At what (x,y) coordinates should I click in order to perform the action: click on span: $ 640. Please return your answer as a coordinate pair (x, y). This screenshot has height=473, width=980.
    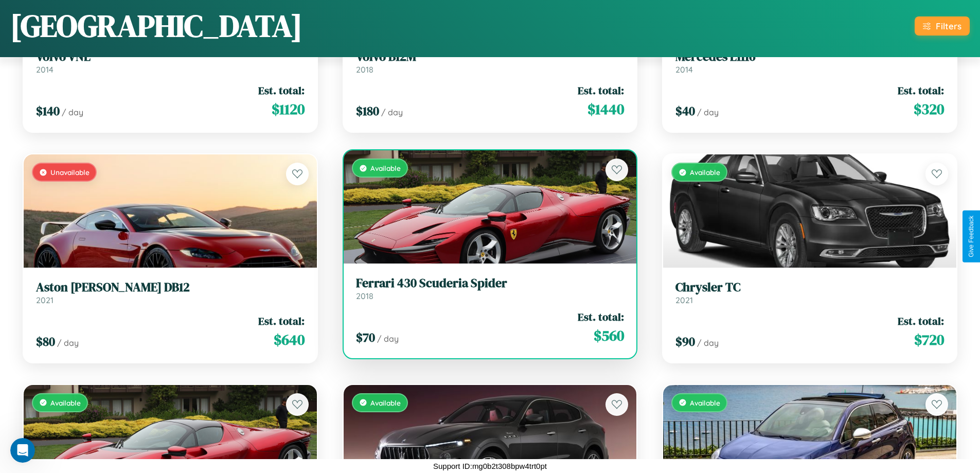
    Looking at the image, I should click on (289, 339).